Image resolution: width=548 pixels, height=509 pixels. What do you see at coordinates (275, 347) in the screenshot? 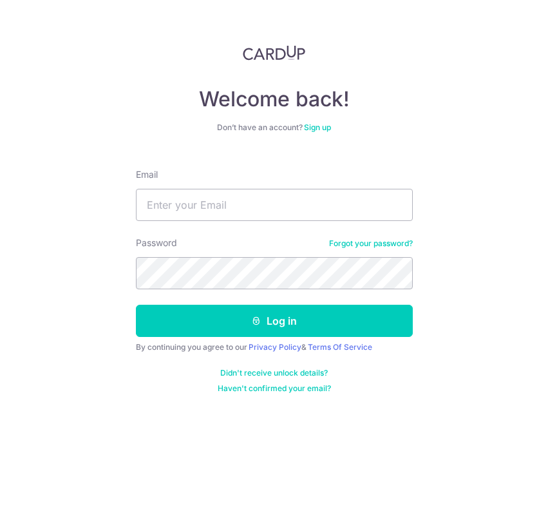
I see `a: Privacy Policy` at bounding box center [275, 347].